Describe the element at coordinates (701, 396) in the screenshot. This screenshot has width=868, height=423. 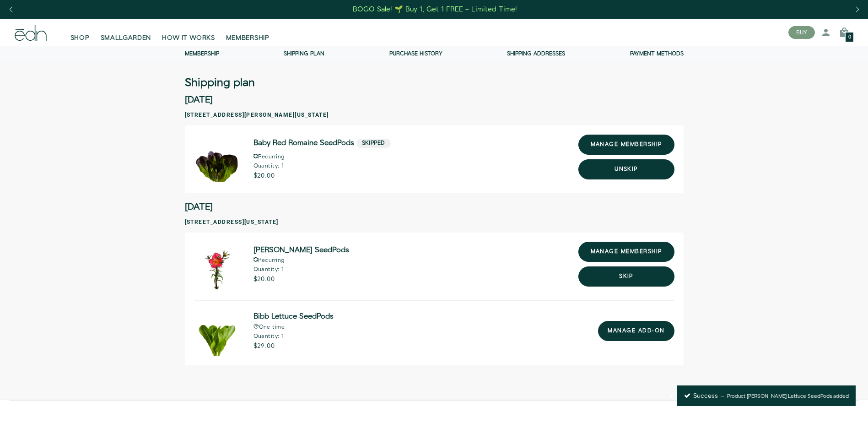
I see `span: Success` at that location.